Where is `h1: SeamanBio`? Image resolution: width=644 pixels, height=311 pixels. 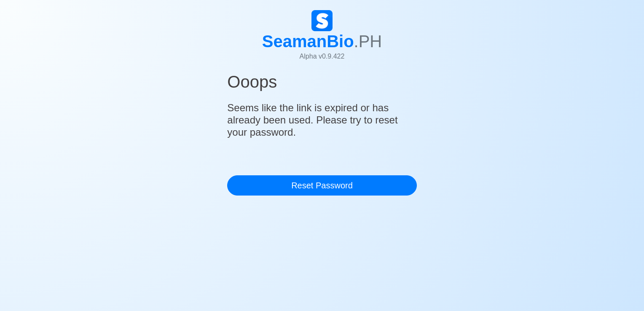 h1: SeamanBio is located at coordinates (322, 41).